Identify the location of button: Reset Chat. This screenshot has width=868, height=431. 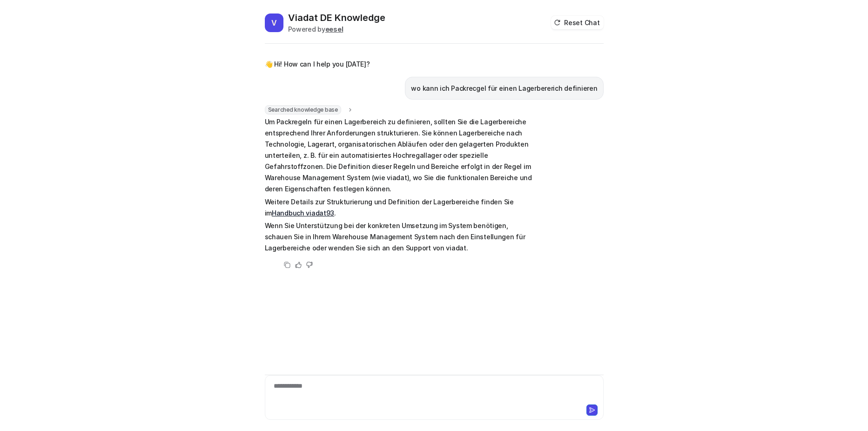
(577, 22).